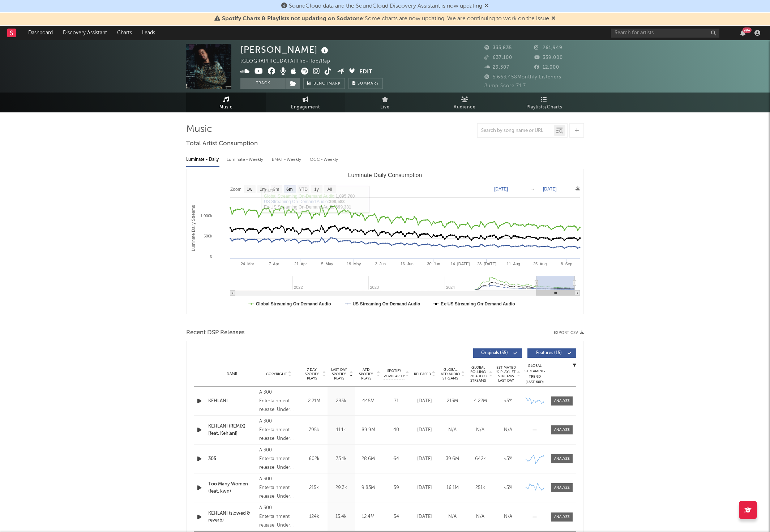  Describe the element at coordinates (250, 189) in the screenshot. I see `text: 1w` at that location.